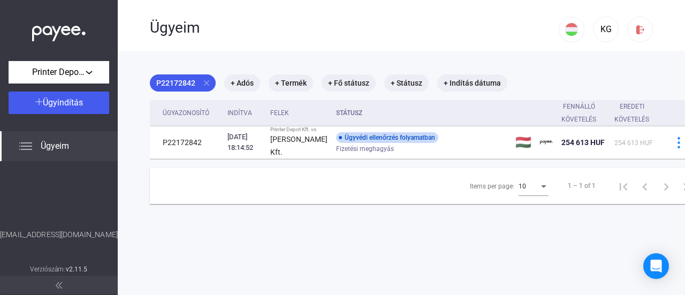 The width and height of the screenshot is (685, 295). Describe the element at coordinates (640, 29) in the screenshot. I see `button: logout-red` at that location.